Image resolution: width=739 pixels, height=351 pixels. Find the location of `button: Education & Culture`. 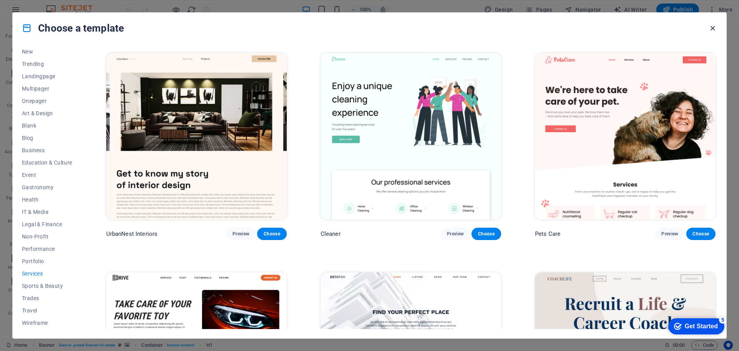

button: Education & Culture is located at coordinates (47, 162).